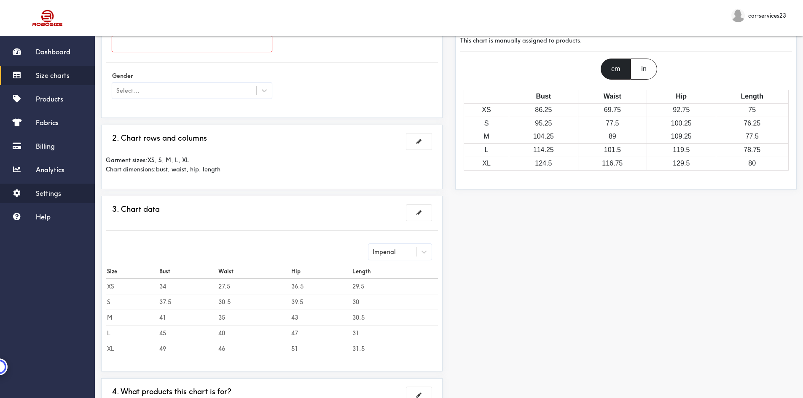  What do you see at coordinates (395, 286) in the screenshot?
I see `td: 29.5` at bounding box center [395, 286].